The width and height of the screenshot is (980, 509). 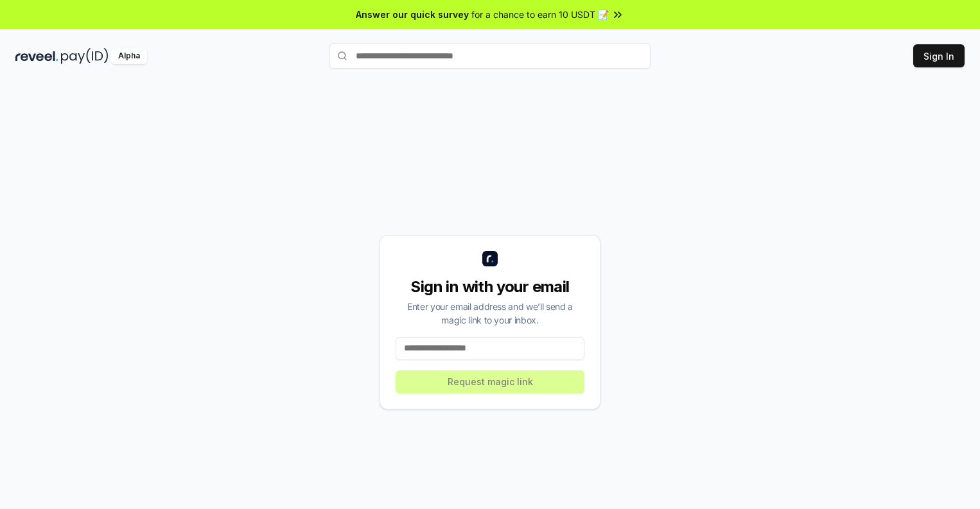 I want to click on img: logo_small, so click(x=490, y=259).